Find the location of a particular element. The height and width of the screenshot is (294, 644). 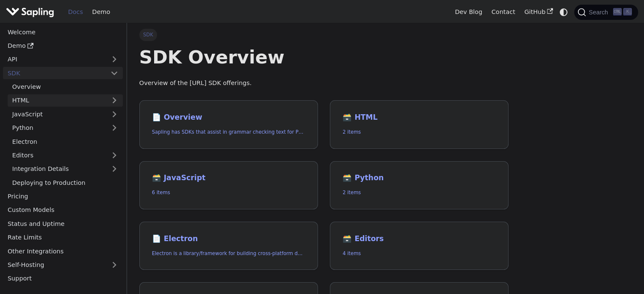

a: 📄️ ElectronElectron is a library/framework for building cross-platform desktop apps with JavaScri... is located at coordinates (229, 246).